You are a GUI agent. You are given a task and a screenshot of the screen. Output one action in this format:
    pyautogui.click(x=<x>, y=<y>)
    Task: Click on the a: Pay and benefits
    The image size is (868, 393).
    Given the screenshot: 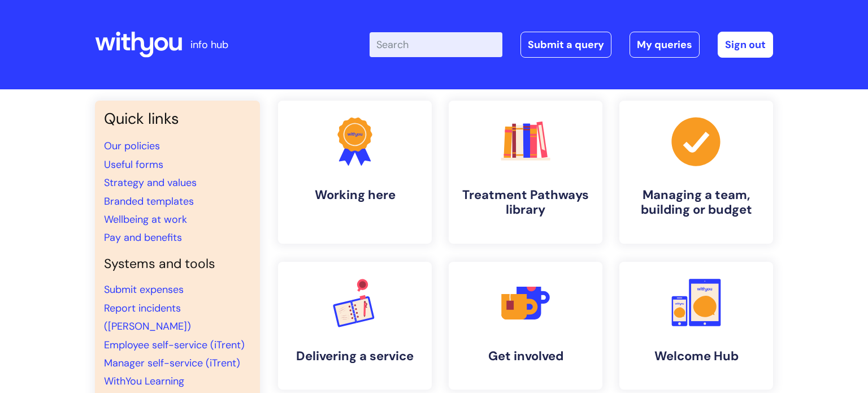 What is the action you would take?
    pyautogui.click(x=143, y=237)
    